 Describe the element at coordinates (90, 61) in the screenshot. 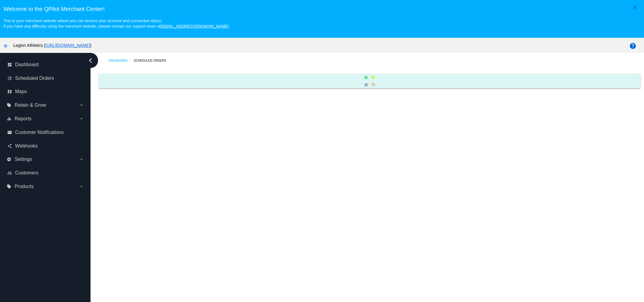

I see `i: chevron_left` at that location.